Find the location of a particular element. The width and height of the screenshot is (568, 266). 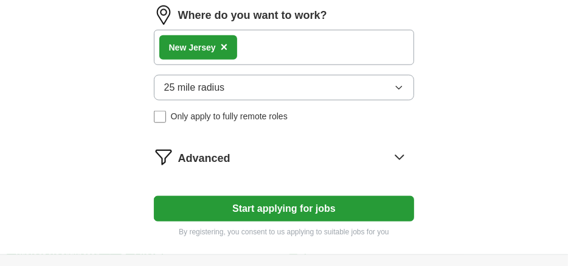

label: Where do you want to work? is located at coordinates (252, 15).